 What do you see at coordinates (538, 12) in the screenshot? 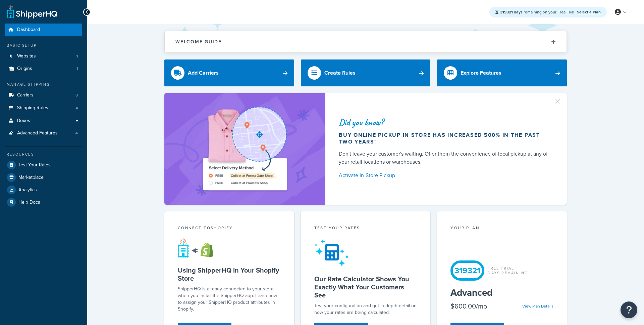
I see `span: remaining on your Free Trial` at bounding box center [538, 12].